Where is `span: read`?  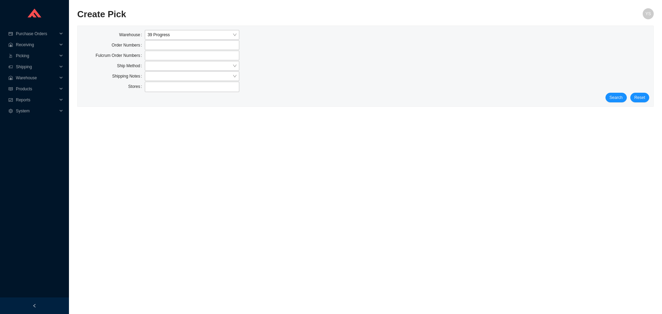
span: read is located at coordinates (11, 89).